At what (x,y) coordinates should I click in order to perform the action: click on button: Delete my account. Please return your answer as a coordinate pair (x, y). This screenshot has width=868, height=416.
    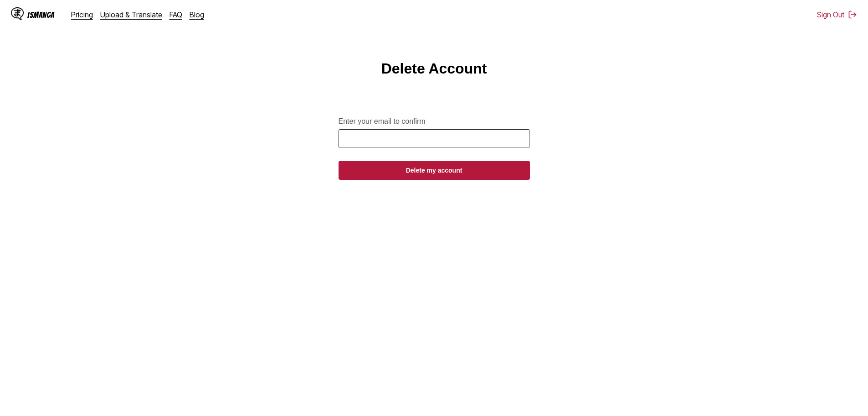
    Looking at the image, I should click on (434, 170).